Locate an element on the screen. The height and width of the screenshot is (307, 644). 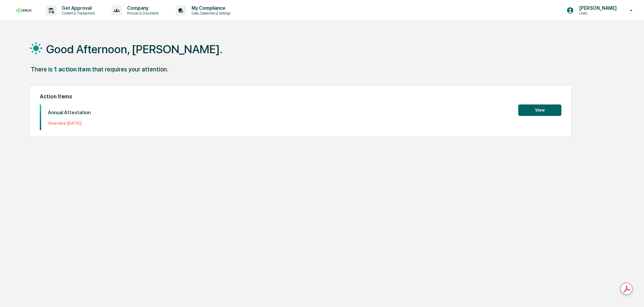
p: Policies & Documents is located at coordinates (142, 13).